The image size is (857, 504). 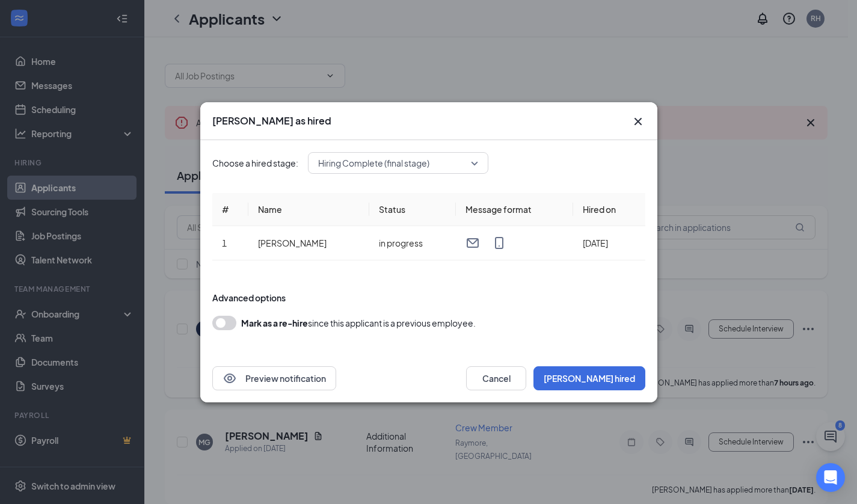 What do you see at coordinates (308, 209) in the screenshot?
I see `th: Name` at bounding box center [308, 209].